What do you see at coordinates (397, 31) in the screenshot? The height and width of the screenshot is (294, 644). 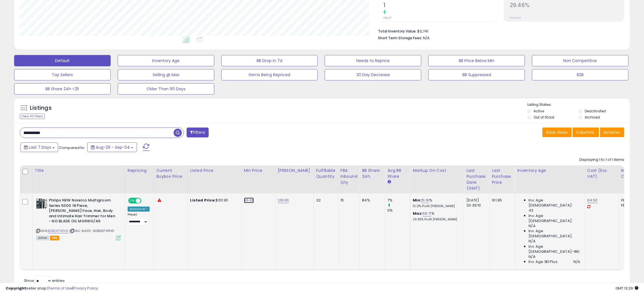 I see `b: Total Inventory Value:` at bounding box center [397, 31].